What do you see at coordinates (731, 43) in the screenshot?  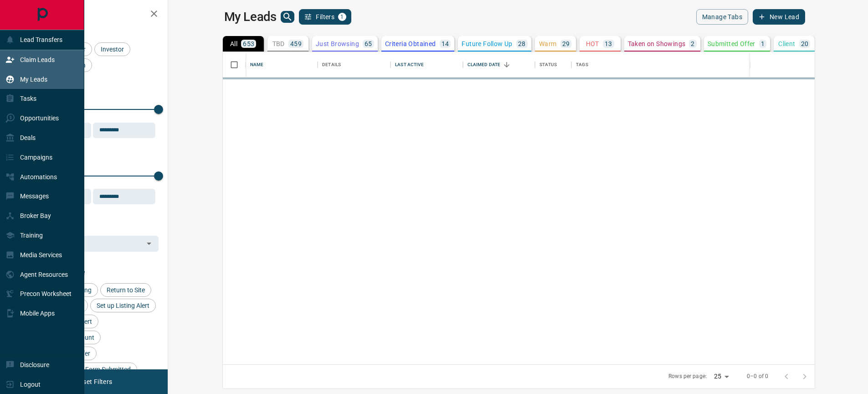 I see `p: Submitted Offer` at bounding box center [731, 43].